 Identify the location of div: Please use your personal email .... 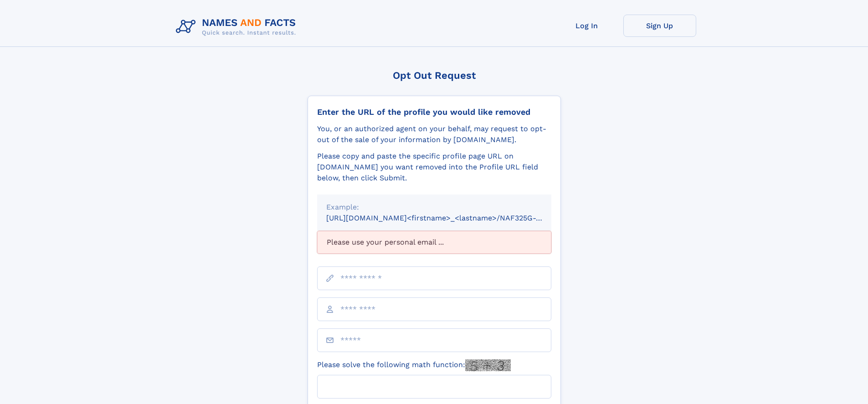
(434, 242).